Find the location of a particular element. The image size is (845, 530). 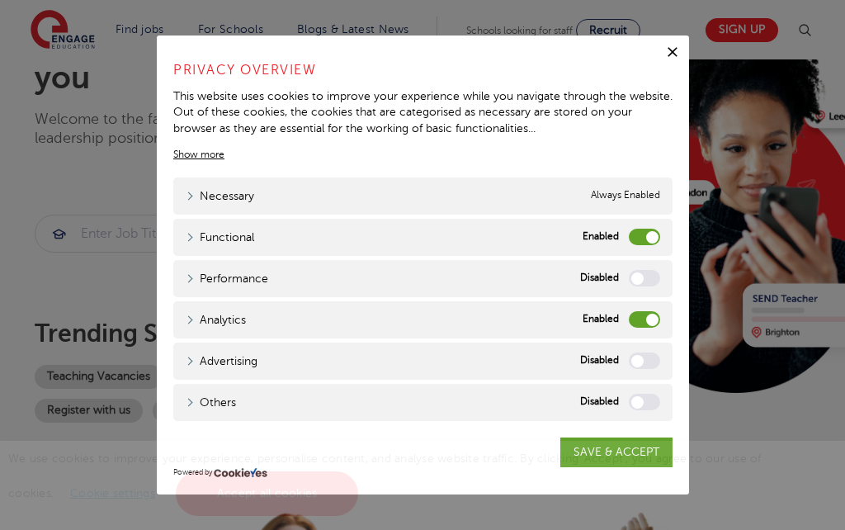

a: Performance is located at coordinates (227, 278).